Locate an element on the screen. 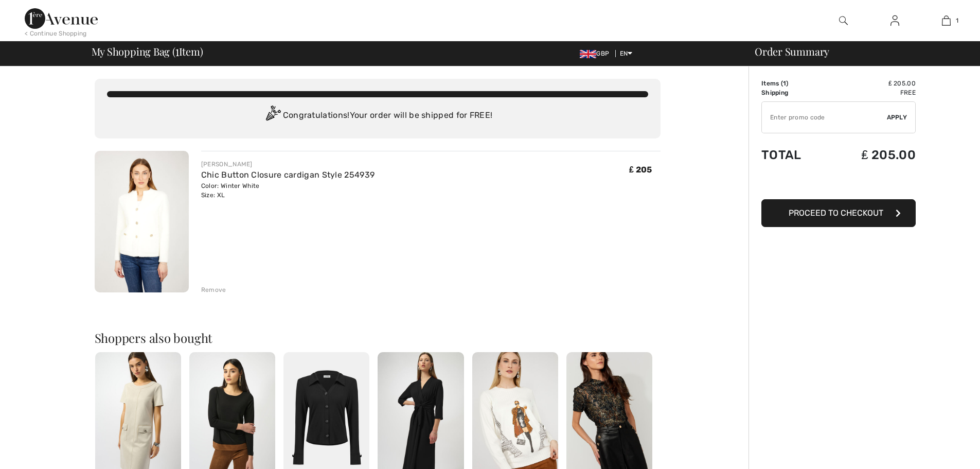 This screenshot has height=469, width=980. td: Free is located at coordinates (871, 93).